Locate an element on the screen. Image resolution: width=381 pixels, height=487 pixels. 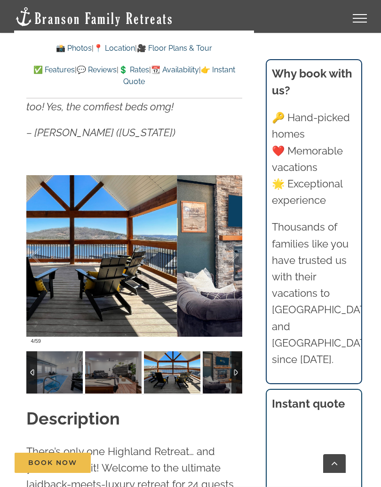
em: The pool was so neat and we had plenty of space for everyone!! I will recommend their properties ... is located at coordinates (127, 82).